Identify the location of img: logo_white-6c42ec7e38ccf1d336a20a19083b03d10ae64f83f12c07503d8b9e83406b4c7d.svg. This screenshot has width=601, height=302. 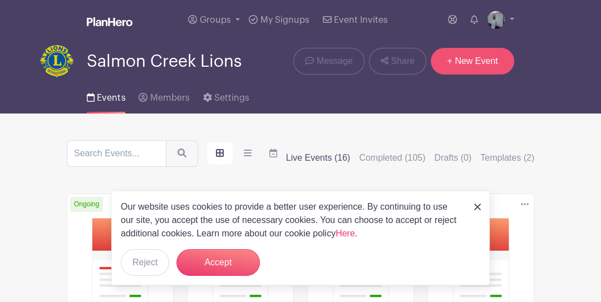
(110, 22).